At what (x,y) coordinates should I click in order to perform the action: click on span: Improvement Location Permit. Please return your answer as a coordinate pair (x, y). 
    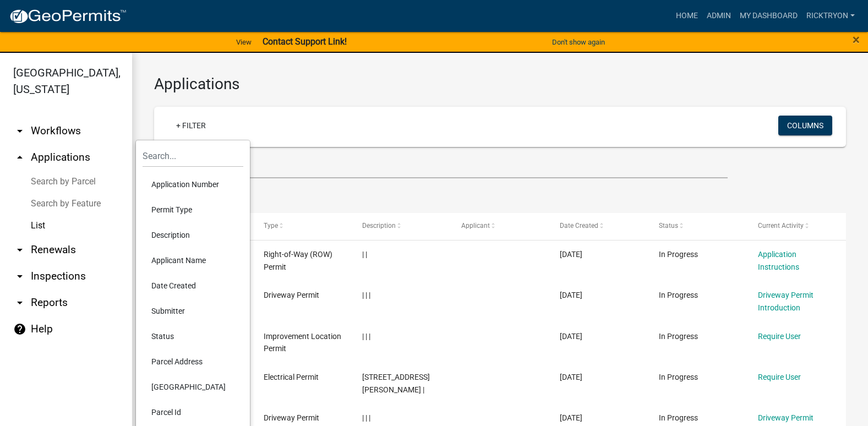
    Looking at the image, I should click on (302, 342).